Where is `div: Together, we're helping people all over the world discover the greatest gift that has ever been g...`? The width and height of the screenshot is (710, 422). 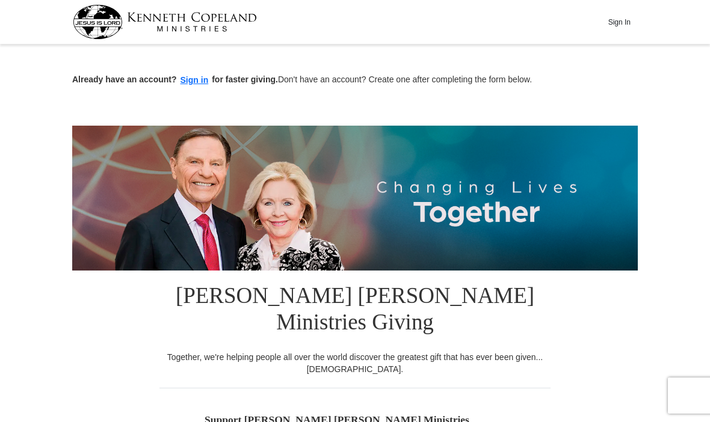 div: Together, we're helping people all over the world discover the greatest gift that has ever been g... is located at coordinates (355, 363).